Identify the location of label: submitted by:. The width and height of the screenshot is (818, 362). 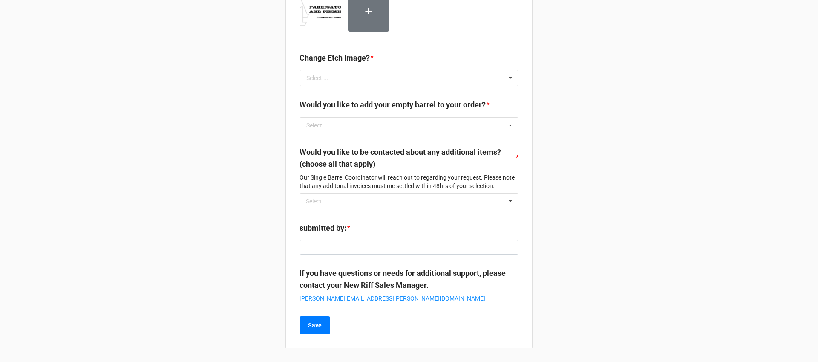
(323, 228).